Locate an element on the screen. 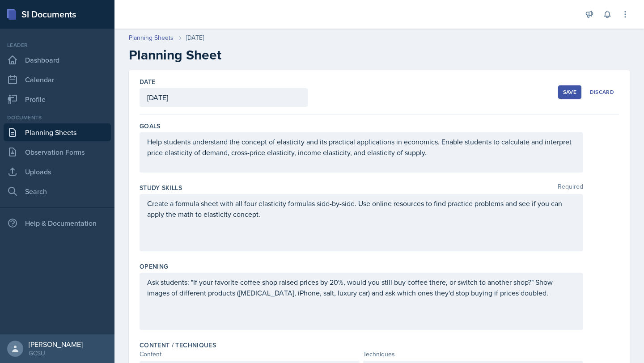 The image size is (644, 363). a: Uploads is located at coordinates (57, 172).